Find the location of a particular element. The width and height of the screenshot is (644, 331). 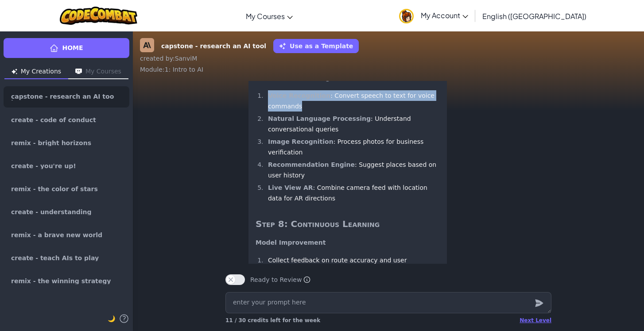

img: Claude is located at coordinates (147, 45).